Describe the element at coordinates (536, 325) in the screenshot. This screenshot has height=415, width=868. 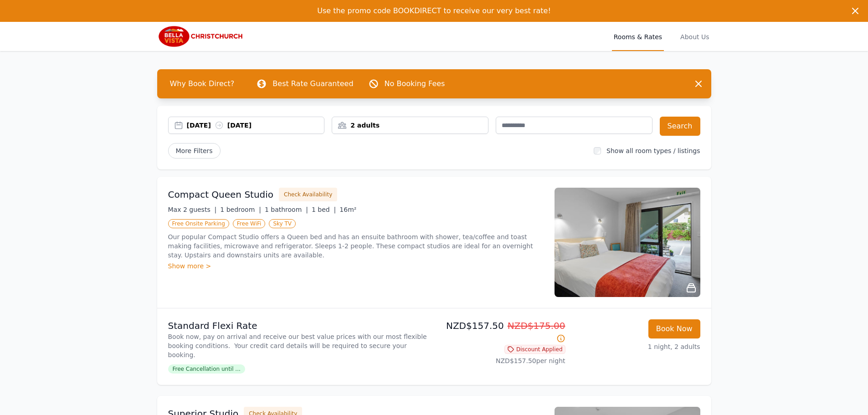
I see `span: NZD$175.00` at that location.